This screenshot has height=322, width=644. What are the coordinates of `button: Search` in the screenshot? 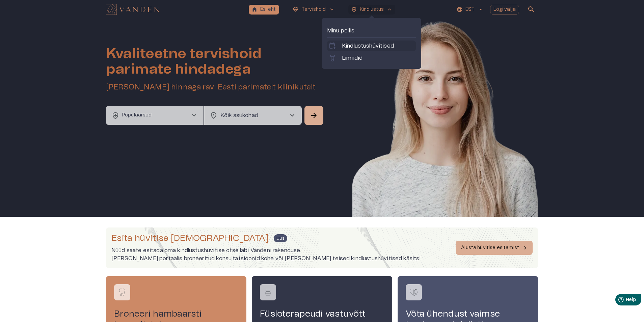 It's located at (314, 116).